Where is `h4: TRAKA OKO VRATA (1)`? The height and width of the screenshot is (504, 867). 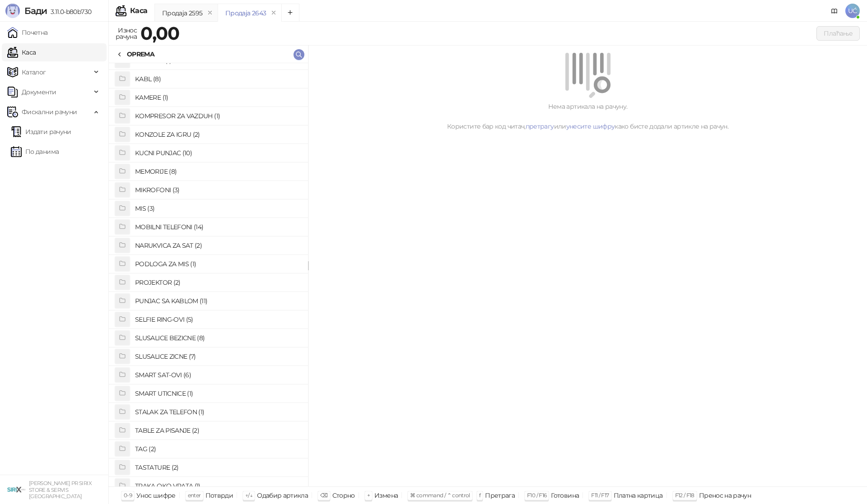
h4: TRAKA OKO VRATA (1) is located at coordinates (218, 486).